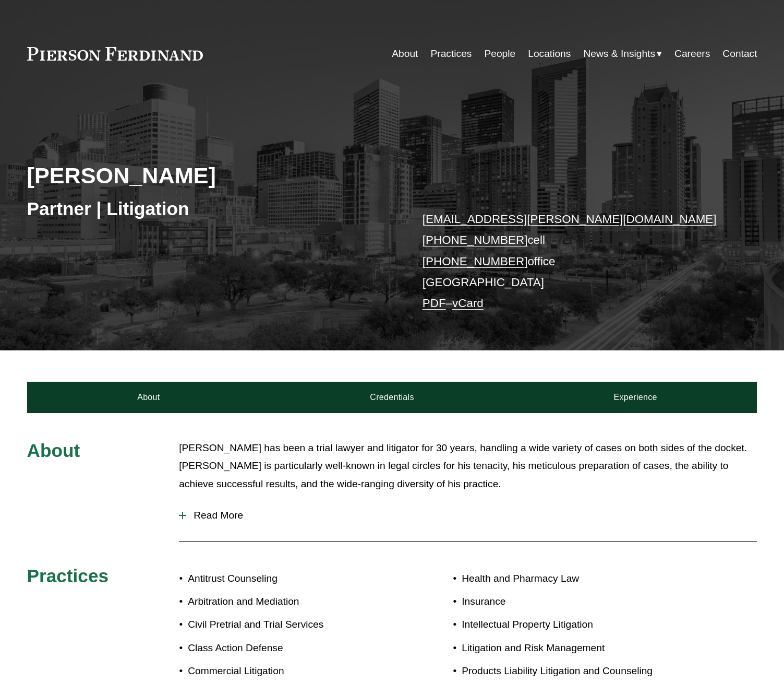 Image resolution: width=784 pixels, height=682 pixels. Describe the element at coordinates (579, 671) in the screenshot. I see `p: Products Liability Litigation and Counseling` at that location.